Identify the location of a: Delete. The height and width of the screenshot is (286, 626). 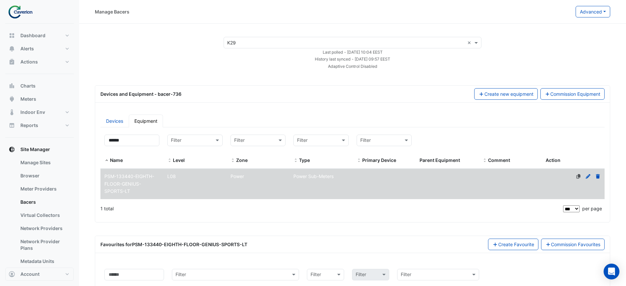
(598, 176).